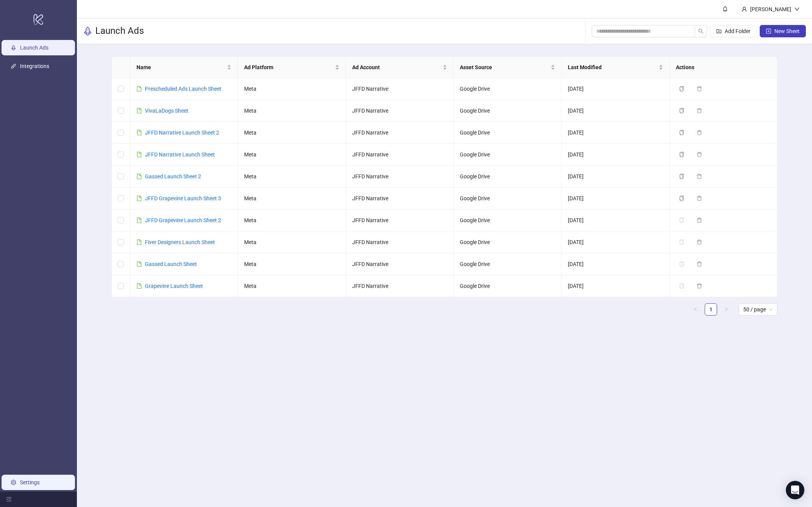 This screenshot has width=812, height=507. I want to click on button: left, so click(695, 310).